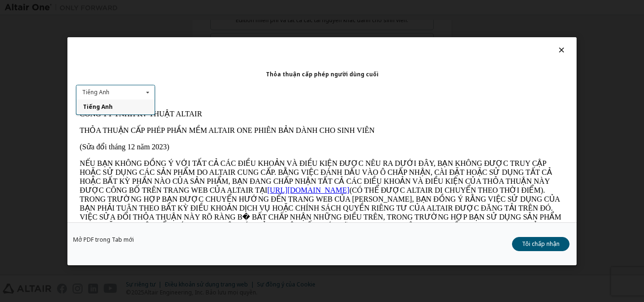 This screenshot has height=302, width=644. I want to click on button: Tôi chấp nhận, so click(541, 244).